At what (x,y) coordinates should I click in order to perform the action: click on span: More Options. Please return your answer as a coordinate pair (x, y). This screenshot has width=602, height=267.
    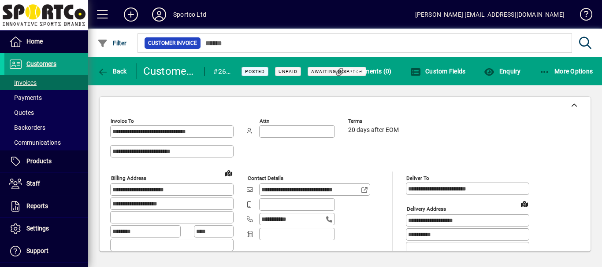
    Looking at the image, I should click on (566, 71).